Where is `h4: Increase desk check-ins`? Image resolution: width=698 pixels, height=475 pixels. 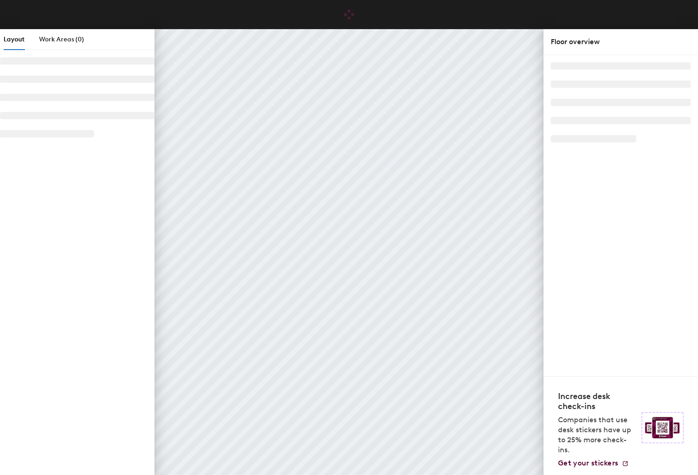
h4: Increase desk check-ins is located at coordinates (597, 401).